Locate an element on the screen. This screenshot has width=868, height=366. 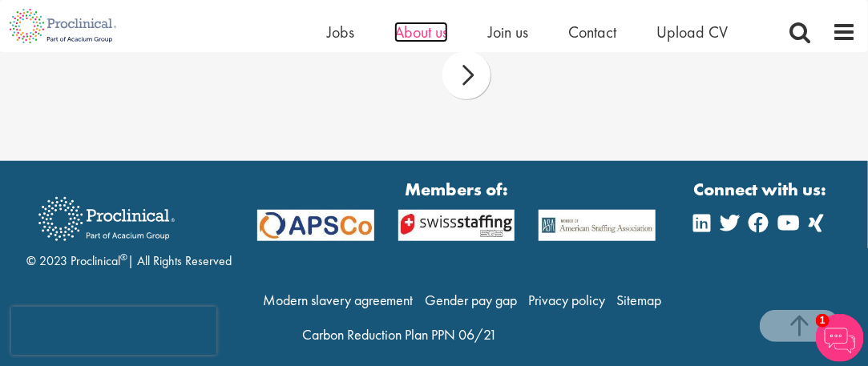
span: 1 is located at coordinates (822, 321).